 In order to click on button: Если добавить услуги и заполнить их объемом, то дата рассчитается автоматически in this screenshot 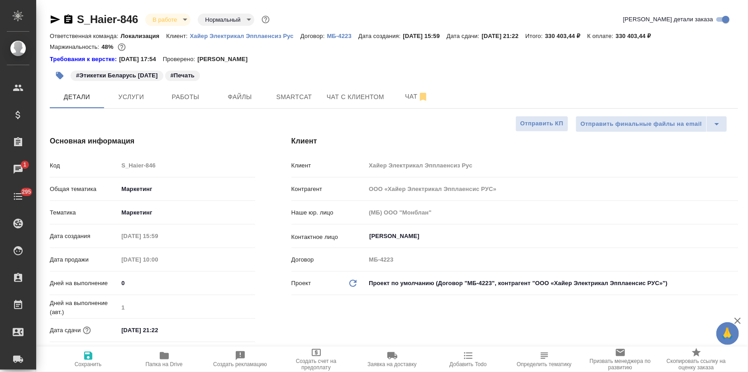, I will do `click(87, 330)`.